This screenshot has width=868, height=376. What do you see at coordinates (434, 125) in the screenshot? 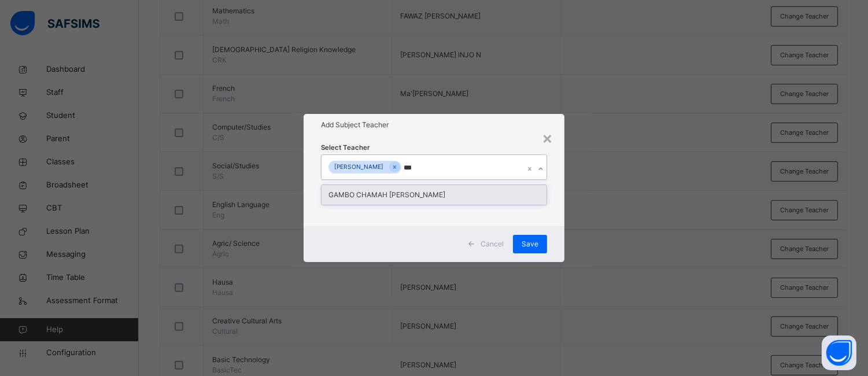
I see `h1: Add Subject Teacher` at bounding box center [434, 125].